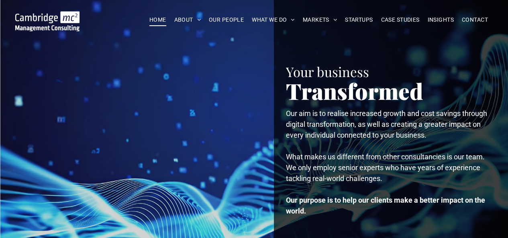 This screenshot has width=508, height=238. What do you see at coordinates (158, 20) in the screenshot?
I see `a: HOME` at bounding box center [158, 20].